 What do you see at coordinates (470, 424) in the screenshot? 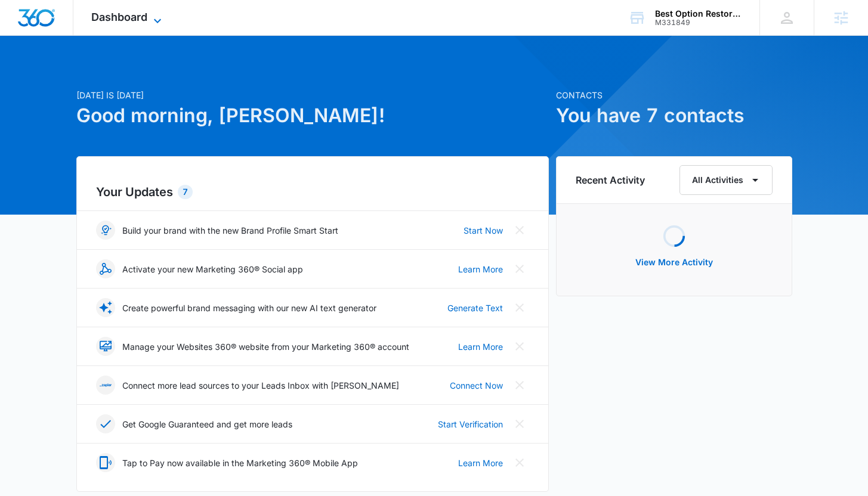
I see `a: Start Verification` at bounding box center [470, 424].